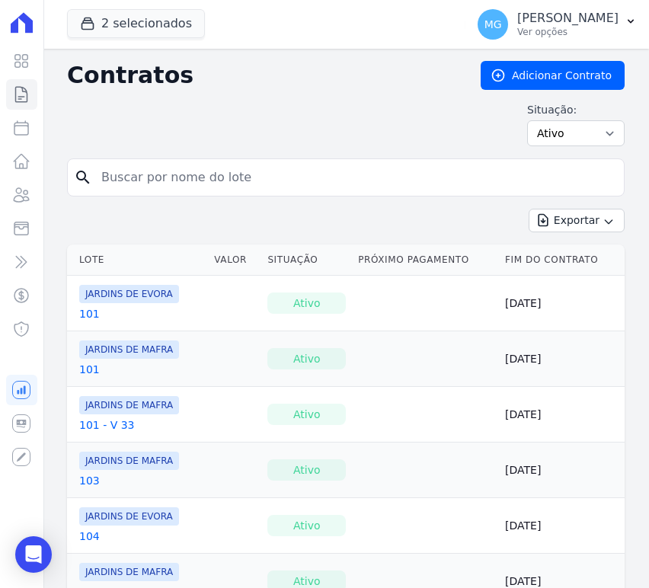  What do you see at coordinates (34, 554) in the screenshot?
I see `div: Open Intercom Messenger` at bounding box center [34, 554].